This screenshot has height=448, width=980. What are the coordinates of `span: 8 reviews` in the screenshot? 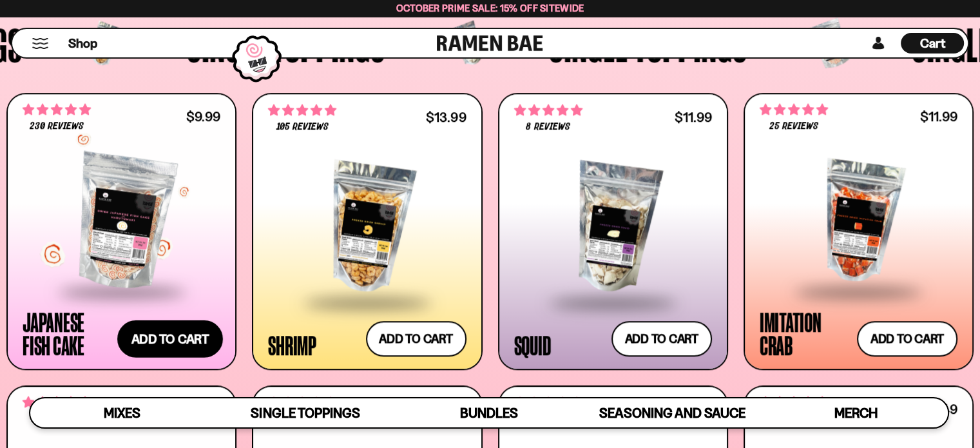 It's located at (548, 127).